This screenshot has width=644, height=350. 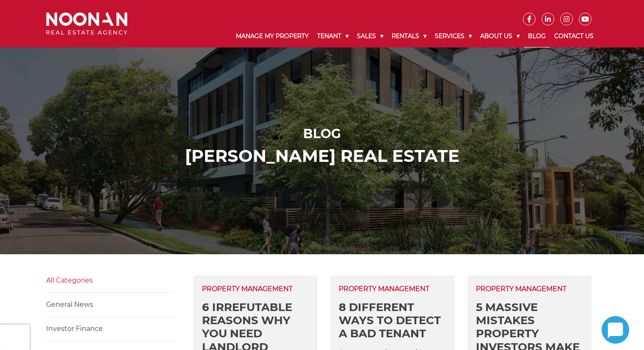 What do you see at coordinates (370, 36) in the screenshot?
I see `a: Sales` at bounding box center [370, 36].